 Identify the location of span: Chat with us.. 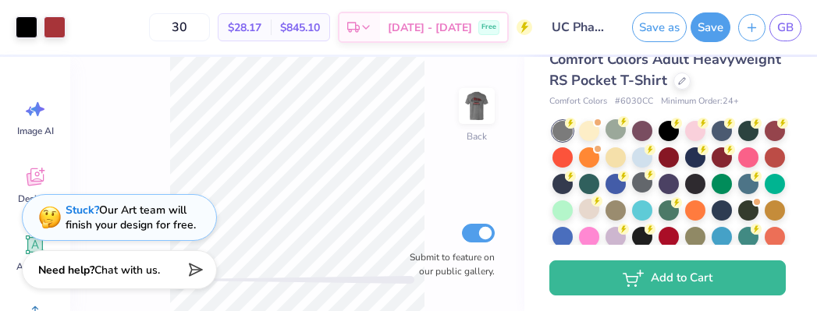
(127, 270).